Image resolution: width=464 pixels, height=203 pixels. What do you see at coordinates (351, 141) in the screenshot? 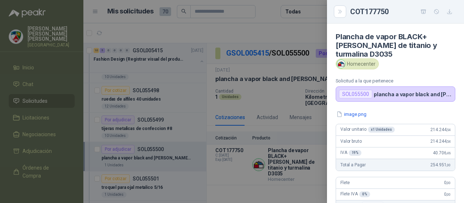
I see `span: Valor bruto` at bounding box center [351, 141].